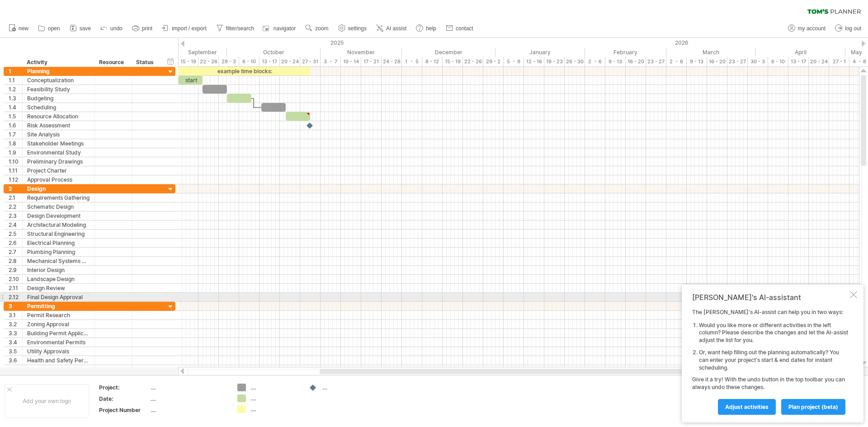 The height and width of the screenshot is (427, 868). What do you see at coordinates (58, 297) in the screenshot?
I see `div: Final Design Approval` at bounding box center [58, 297].